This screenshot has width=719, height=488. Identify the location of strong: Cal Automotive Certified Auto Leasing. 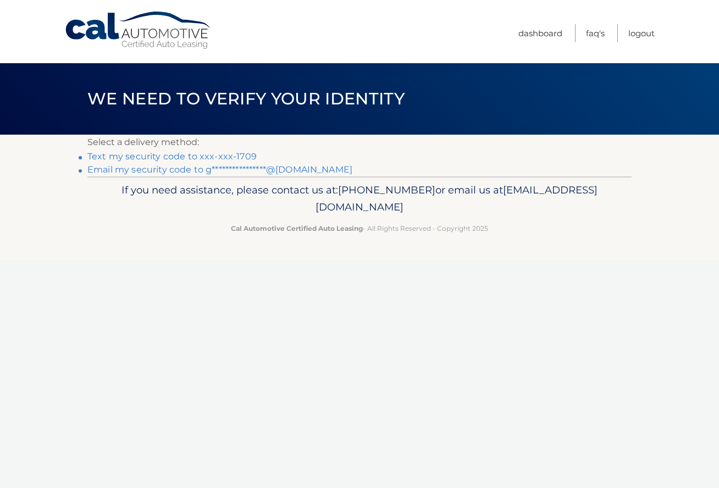
(297, 228).